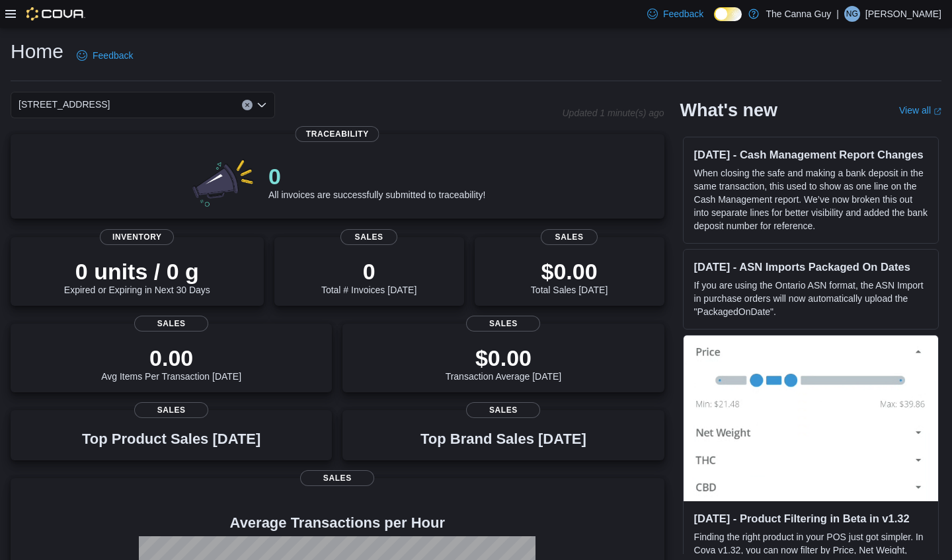 The width and height of the screenshot is (952, 560). Describe the element at coordinates (810, 200) in the screenshot. I see `p: When closing the safe and making a bank deposit in the same transaction, this used to show as one...` at that location.